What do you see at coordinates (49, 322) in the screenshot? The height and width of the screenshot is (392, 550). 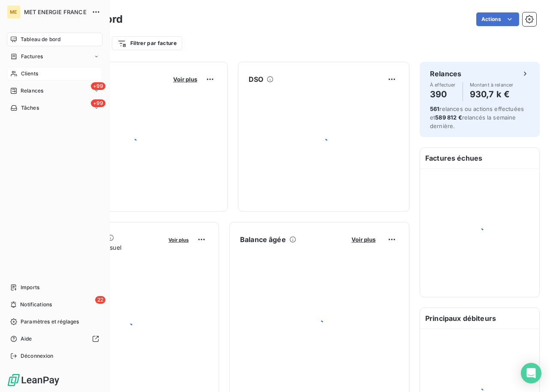 I see `span: Paramètres et réglages` at bounding box center [49, 322].